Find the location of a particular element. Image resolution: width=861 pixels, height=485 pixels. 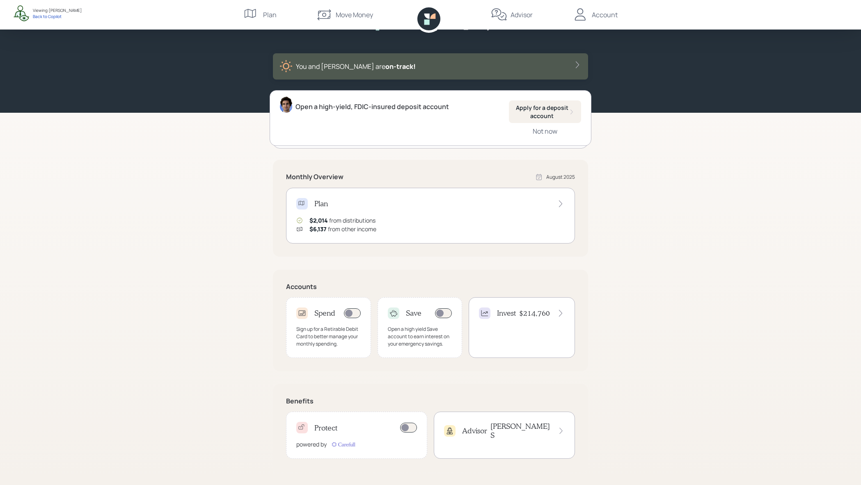

div: Advisor is located at coordinates (521, 15).